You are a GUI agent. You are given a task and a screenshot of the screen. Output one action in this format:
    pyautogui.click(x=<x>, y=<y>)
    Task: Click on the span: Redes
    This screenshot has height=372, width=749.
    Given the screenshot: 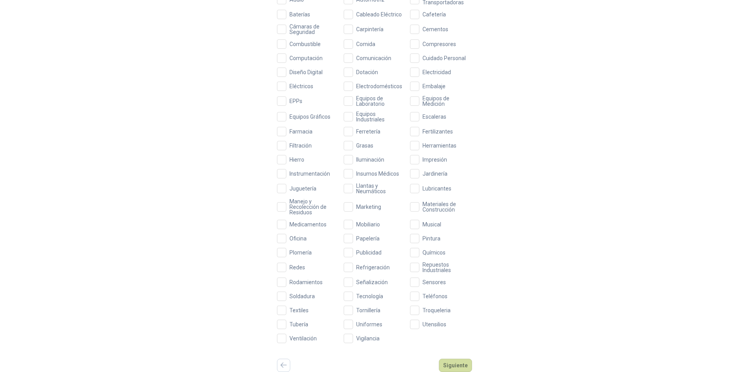 What is the action you would take?
    pyautogui.click(x=297, y=267)
    